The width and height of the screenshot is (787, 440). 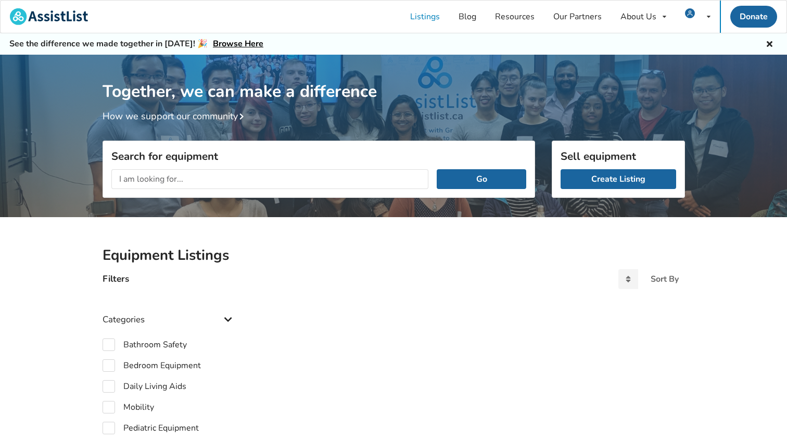 What do you see at coordinates (481, 179) in the screenshot?
I see `button: Go` at bounding box center [481, 179].